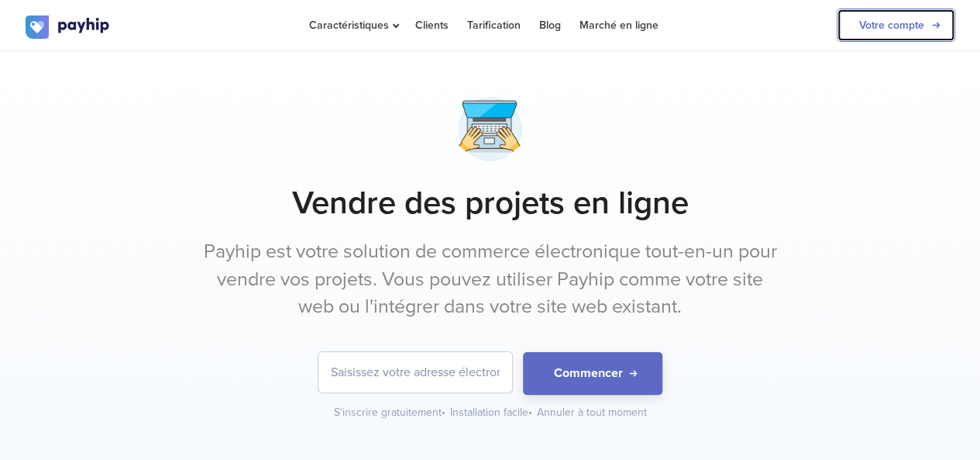 This screenshot has width=980, height=460. I want to click on div: S'inscrire gratuitement, so click(390, 412).